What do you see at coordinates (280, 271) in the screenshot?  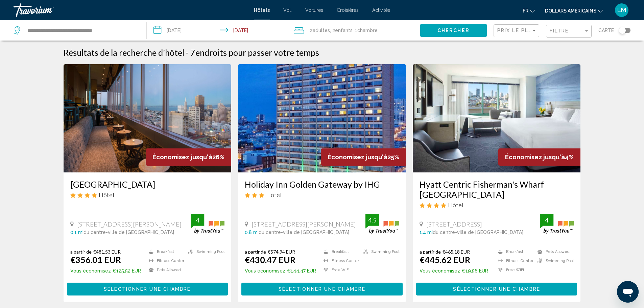 I see `p: €144.47 EUR` at bounding box center [280, 271].